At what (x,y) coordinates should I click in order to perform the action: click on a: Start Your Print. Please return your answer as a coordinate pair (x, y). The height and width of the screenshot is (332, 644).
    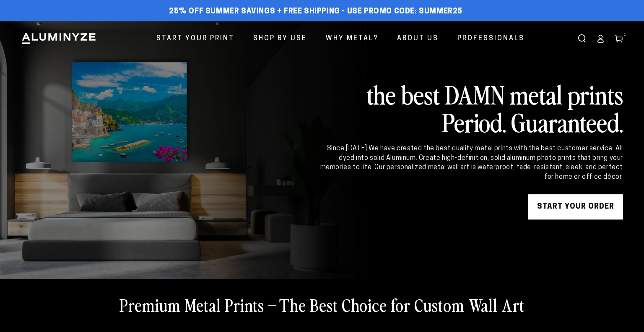
    Looking at the image, I should click on (196, 39).